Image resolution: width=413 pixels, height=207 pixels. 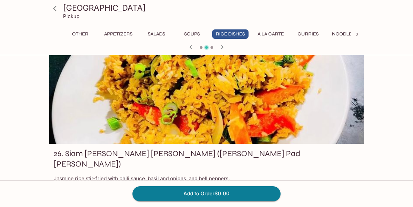 I want to click on button: Appetizers, so click(x=118, y=34).